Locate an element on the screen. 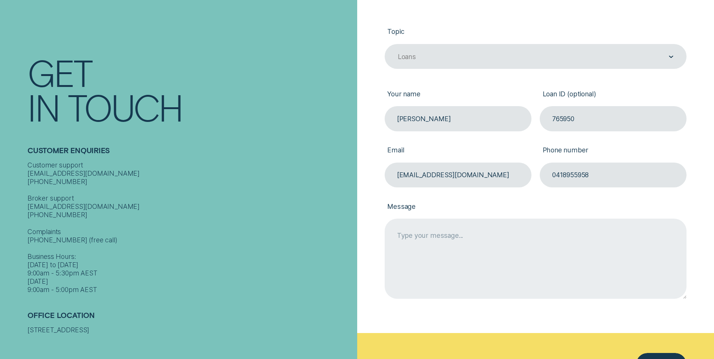 The height and width of the screenshot is (359, 714). div: Loans is located at coordinates (407, 57).